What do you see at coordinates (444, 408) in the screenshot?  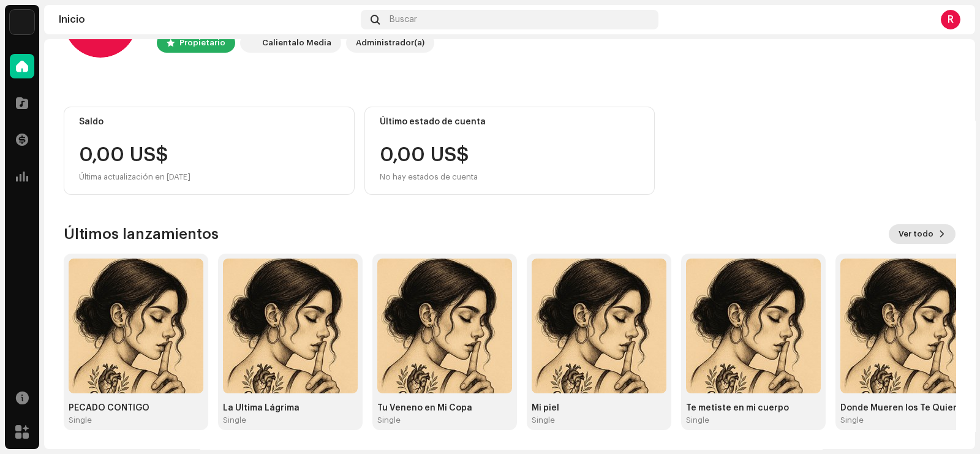 I see `div: Tu Veneno en Mi Copa` at bounding box center [444, 408].